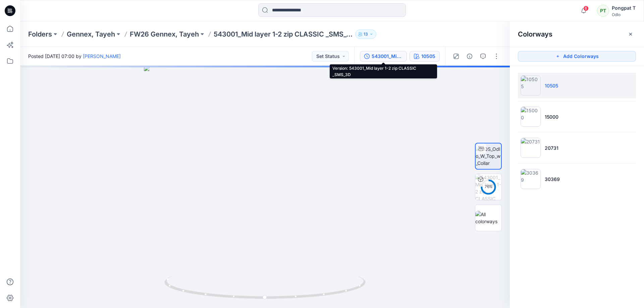 The height and width of the screenshot is (308, 644). Describe the element at coordinates (531, 179) in the screenshot. I see `img: 30369` at that location.